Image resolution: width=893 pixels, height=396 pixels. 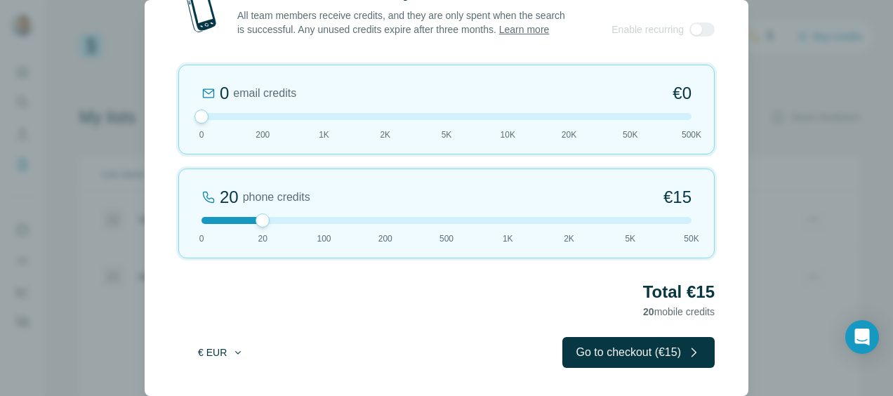 I want to click on span: email credits, so click(x=265, y=93).